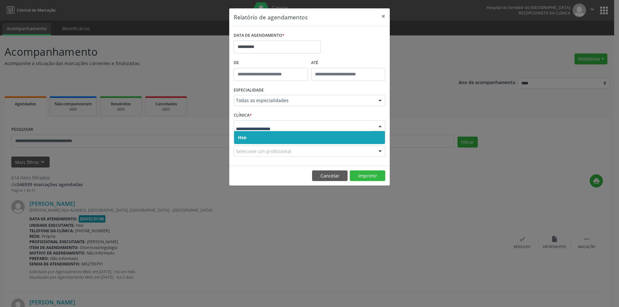 The width and height of the screenshot is (619, 307). What do you see at coordinates (271, 17) in the screenshot?
I see `h5: Relatório de agendamentos` at bounding box center [271, 17].